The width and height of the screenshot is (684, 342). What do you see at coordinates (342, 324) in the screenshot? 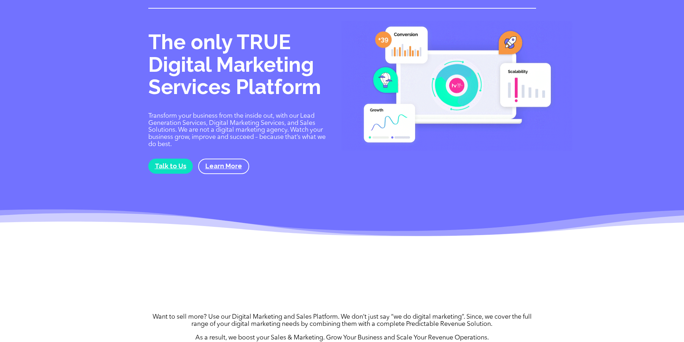
I see `p: Want to sell more? Use our Digital Marketing and Sales Platform. We don’t just say “we do digital...` at bounding box center [342, 324].